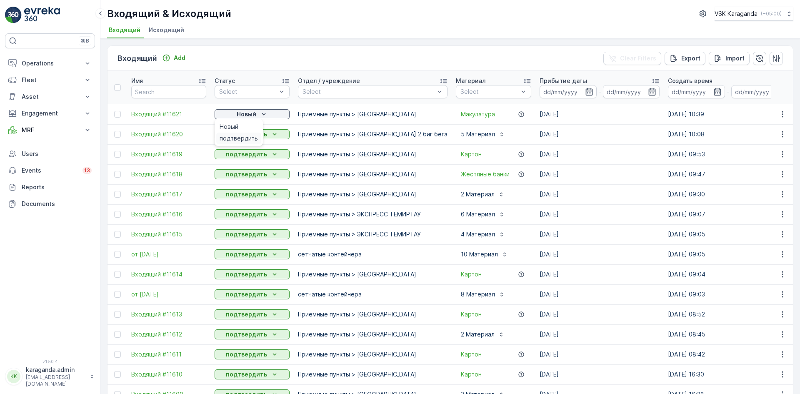 This screenshot has height=394, width=800. Describe the element at coordinates (174, 58) in the screenshot. I see `button: Add` at that location.